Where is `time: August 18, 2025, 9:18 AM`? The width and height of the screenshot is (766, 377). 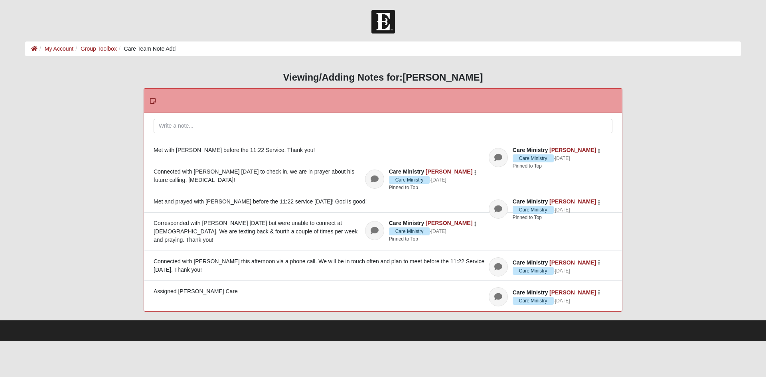
time: August 18, 2025, 9:18 AM is located at coordinates (562, 210).